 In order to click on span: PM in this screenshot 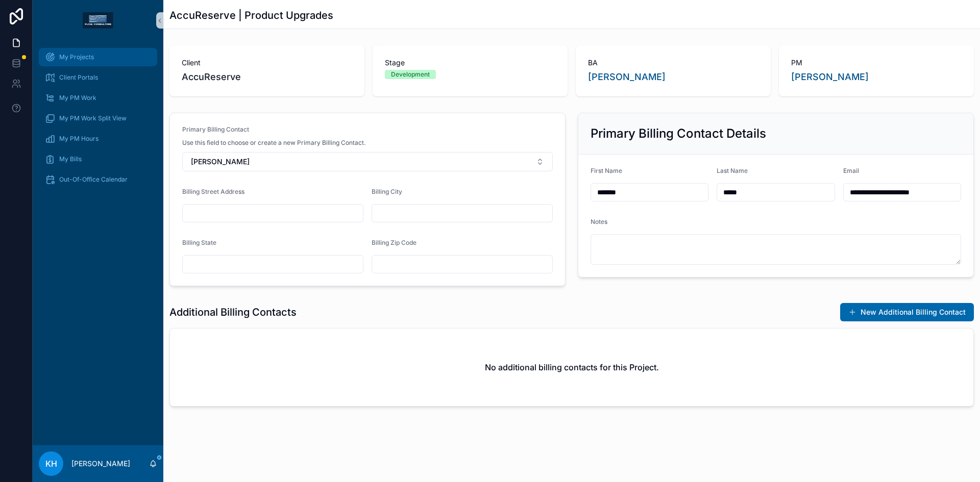, I will do `click(876, 63)`.